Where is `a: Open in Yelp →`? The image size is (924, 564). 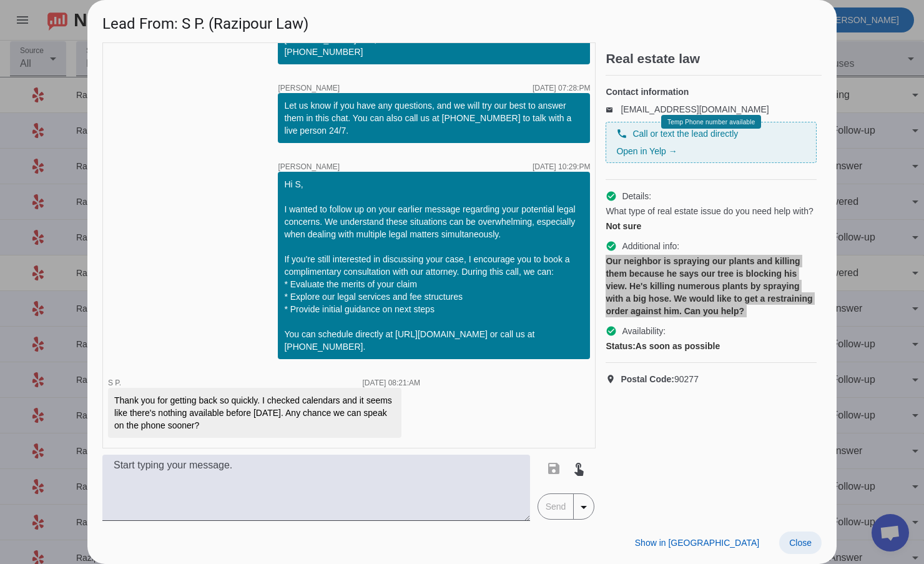
a: Open in Yelp → is located at coordinates (646, 151).